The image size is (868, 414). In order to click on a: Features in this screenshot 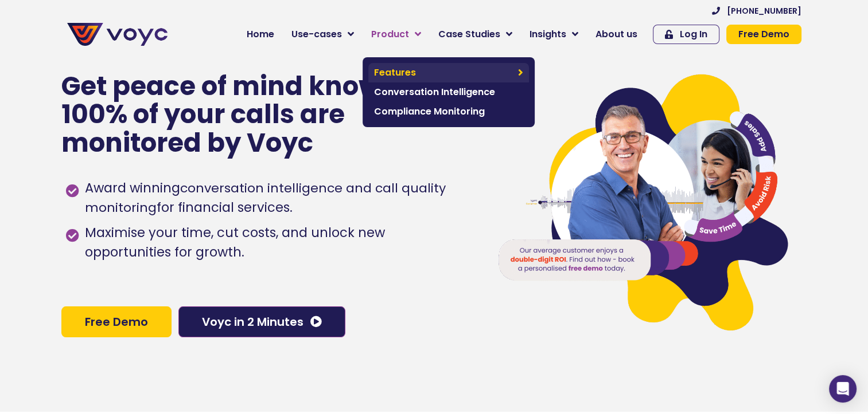, I will do `click(448, 73)`.